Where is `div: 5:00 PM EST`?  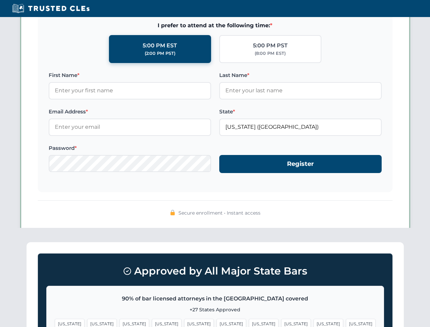 div: 5:00 PM EST is located at coordinates (160, 46).